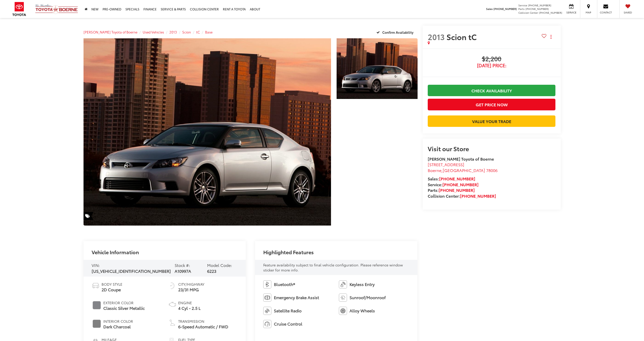 Image resolution: width=644 pixels, height=341 pixels. I want to click on span: Parts, so click(521, 8).